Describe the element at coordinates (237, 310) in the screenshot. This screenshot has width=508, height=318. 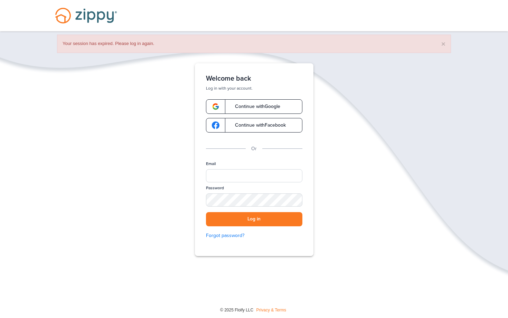
I see `span: © 2025 Floify LLC` at that location.